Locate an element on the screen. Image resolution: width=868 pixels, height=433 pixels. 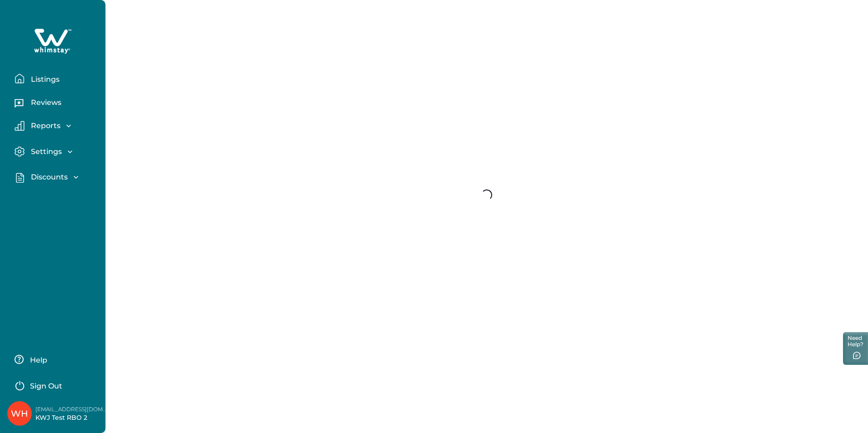
button: Discounts is located at coordinates (56, 178).